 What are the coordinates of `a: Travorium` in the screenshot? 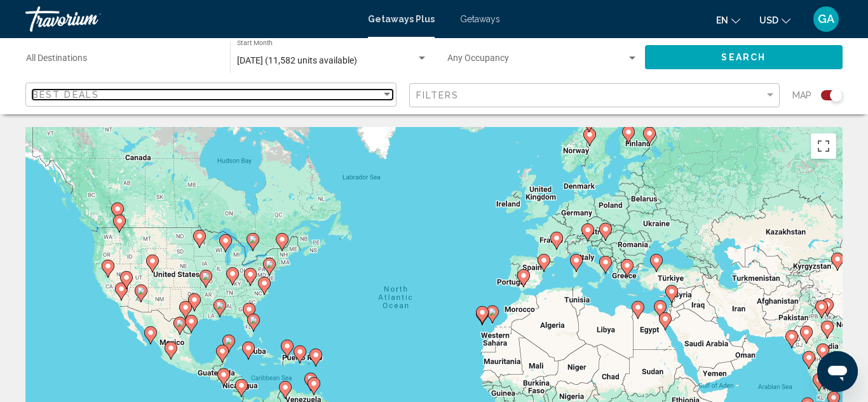 It's located at (190, 19).